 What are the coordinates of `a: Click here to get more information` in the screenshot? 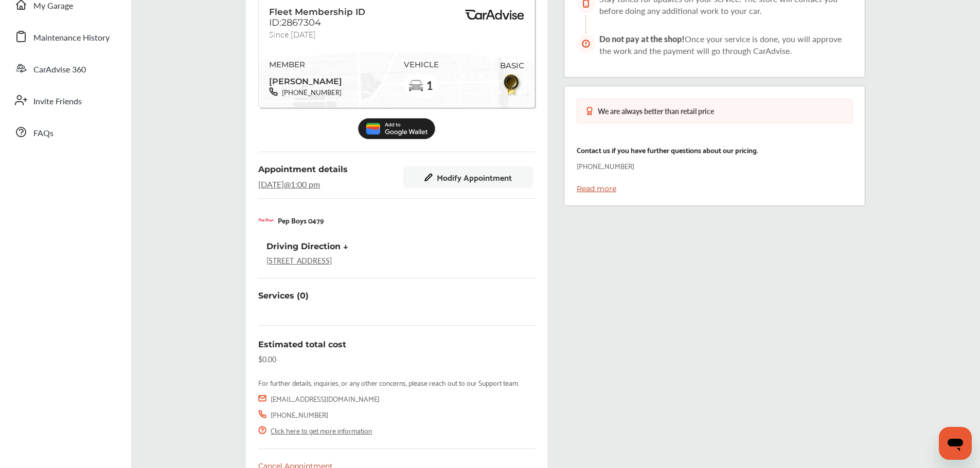 It's located at (321, 430).